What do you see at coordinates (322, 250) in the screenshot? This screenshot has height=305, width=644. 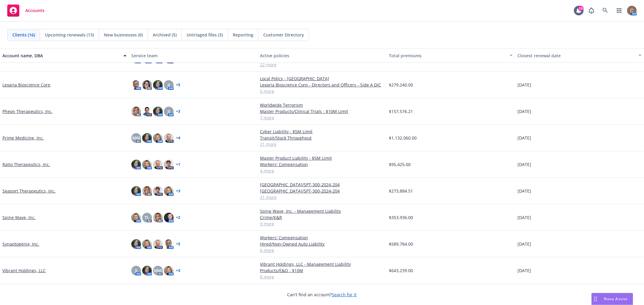 I see `a: 6 more` at bounding box center [322, 250].